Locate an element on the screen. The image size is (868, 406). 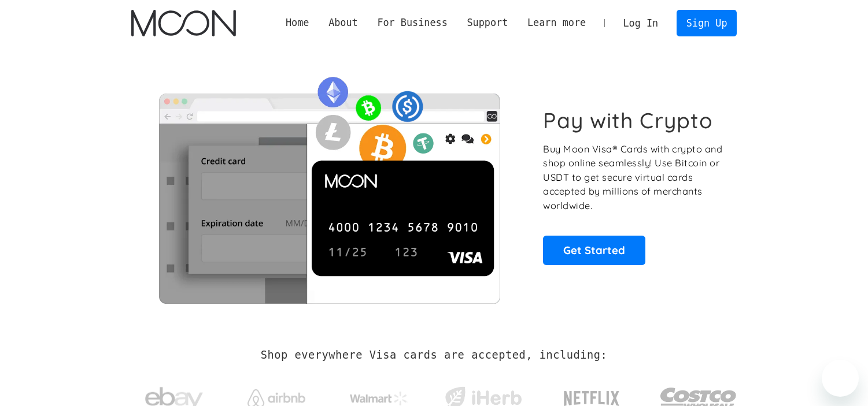
img: Walmart is located at coordinates (379, 398).